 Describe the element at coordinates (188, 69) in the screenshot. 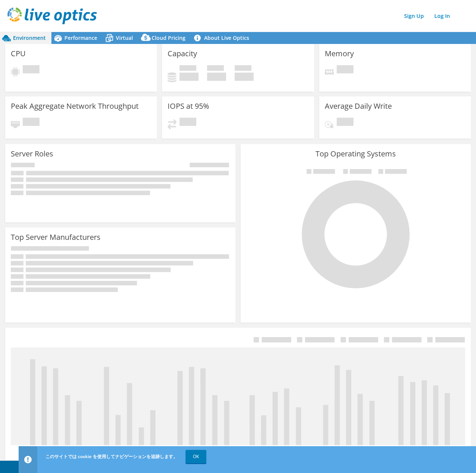

I see `span: Used` at that location.